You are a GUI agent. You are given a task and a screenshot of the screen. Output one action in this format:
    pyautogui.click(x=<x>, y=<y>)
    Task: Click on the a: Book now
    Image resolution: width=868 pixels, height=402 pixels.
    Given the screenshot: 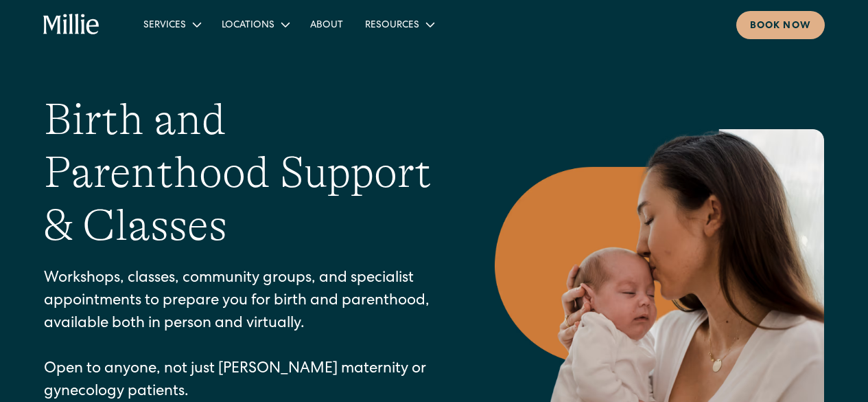 What is the action you would take?
    pyautogui.click(x=781, y=25)
    